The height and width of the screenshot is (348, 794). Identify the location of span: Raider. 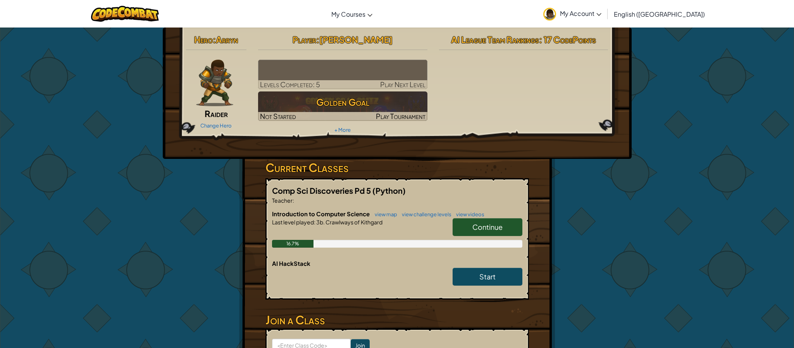
(216, 114).